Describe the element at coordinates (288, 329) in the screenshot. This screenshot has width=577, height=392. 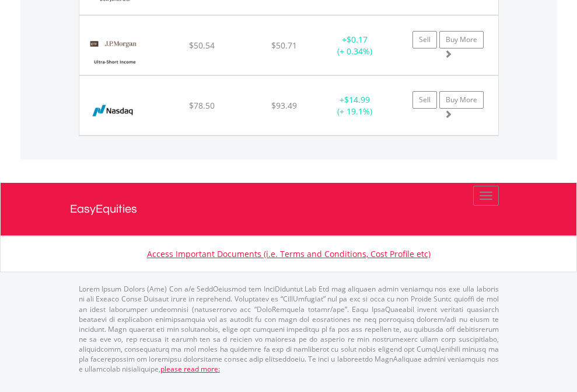
I see `p: Lorem Ipsum Dolors (Ame) Con a/e SeddOeiusmod tem InciDiduntut Lab Etd mag aliquaen admin veniamq...` at that location.